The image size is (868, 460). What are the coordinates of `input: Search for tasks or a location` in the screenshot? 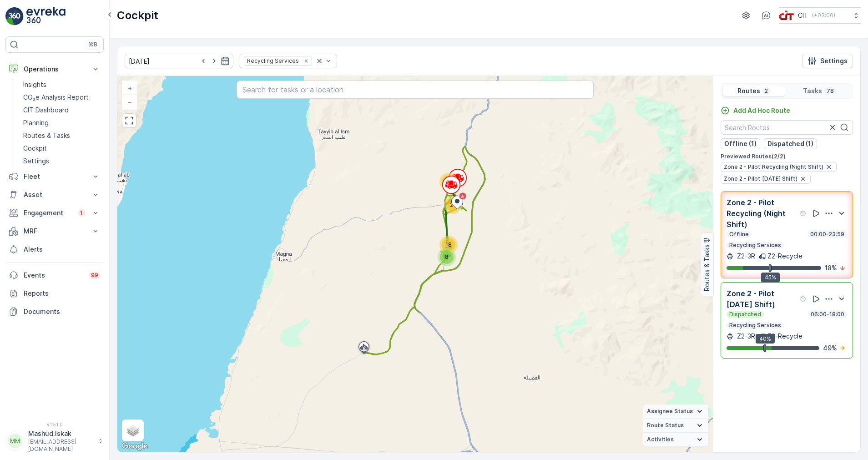 It's located at (414, 90).